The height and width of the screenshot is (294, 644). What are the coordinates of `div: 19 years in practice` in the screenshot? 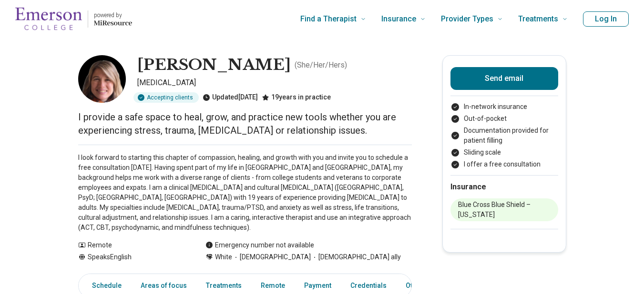 It's located at (296, 98).